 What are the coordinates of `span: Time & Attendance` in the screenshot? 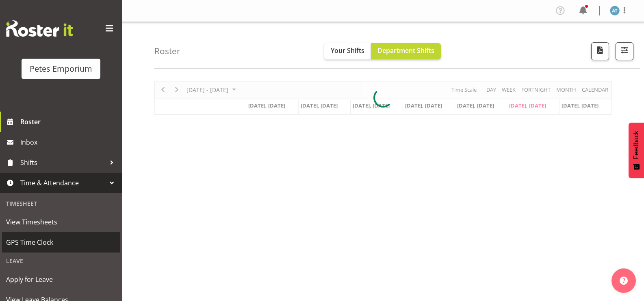 It's located at (63, 183).